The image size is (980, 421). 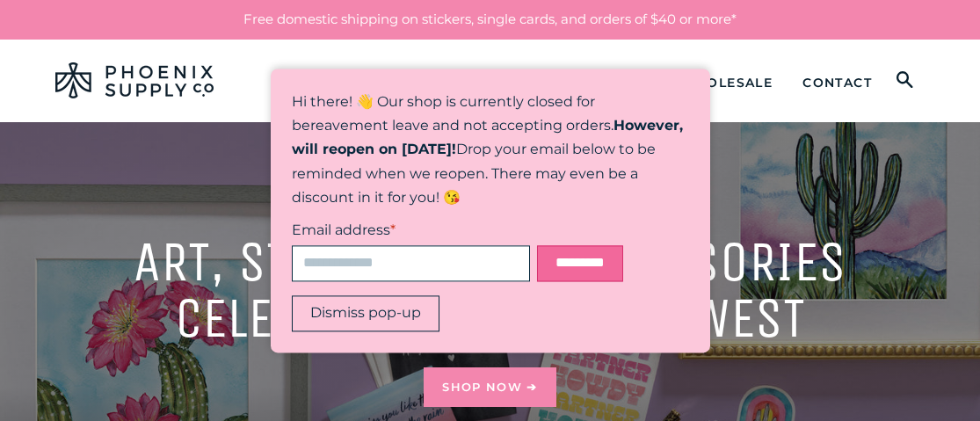 What do you see at coordinates (490, 387) in the screenshot?
I see `a: Shop Now ➔` at bounding box center [490, 387].